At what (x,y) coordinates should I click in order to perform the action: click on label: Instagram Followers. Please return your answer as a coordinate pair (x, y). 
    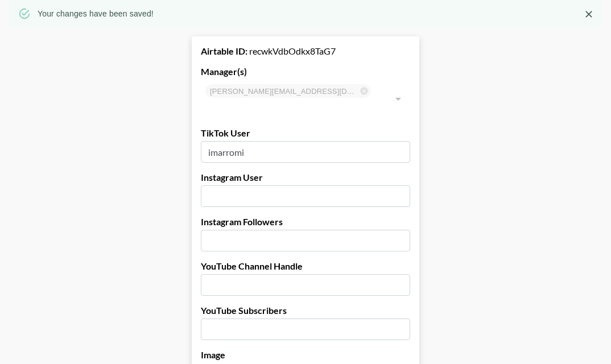
    Looking at the image, I should click on (306, 222).